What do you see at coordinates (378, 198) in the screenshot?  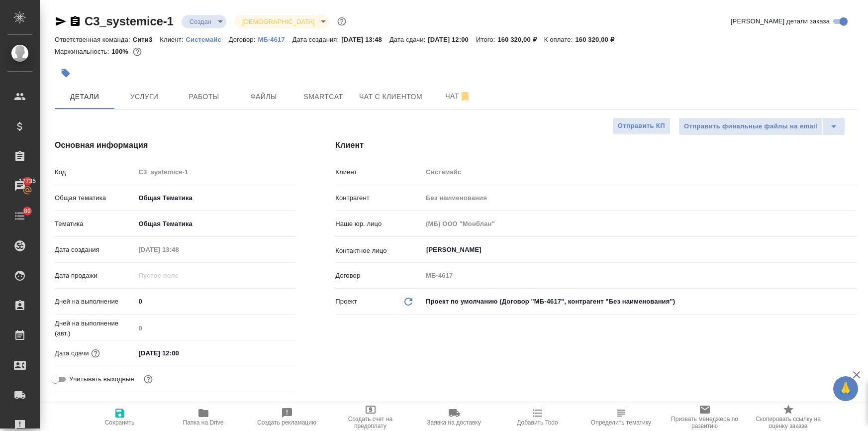 I see `p: Контрагент` at bounding box center [378, 198].